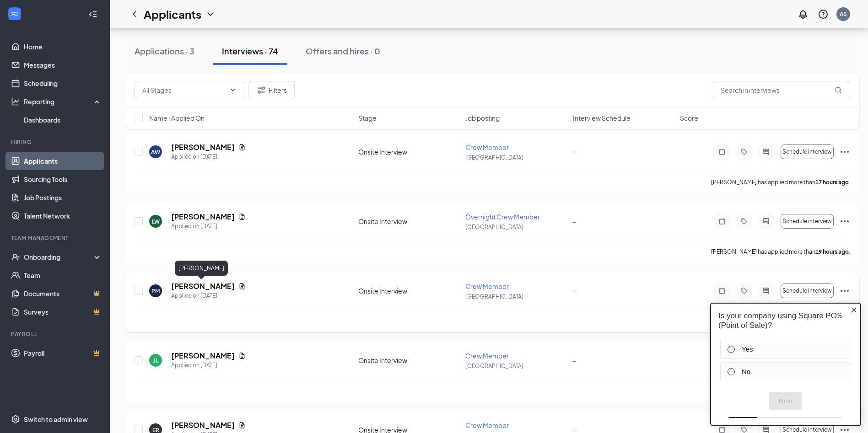  Describe the element at coordinates (56, 334) in the screenshot. I see `div: Payroll` at that location.